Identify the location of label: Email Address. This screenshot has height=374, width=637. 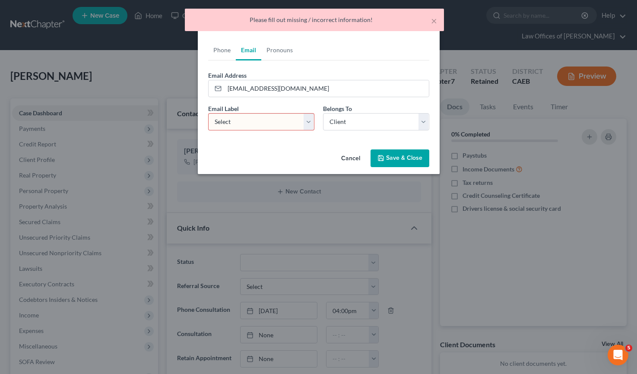
(227, 75).